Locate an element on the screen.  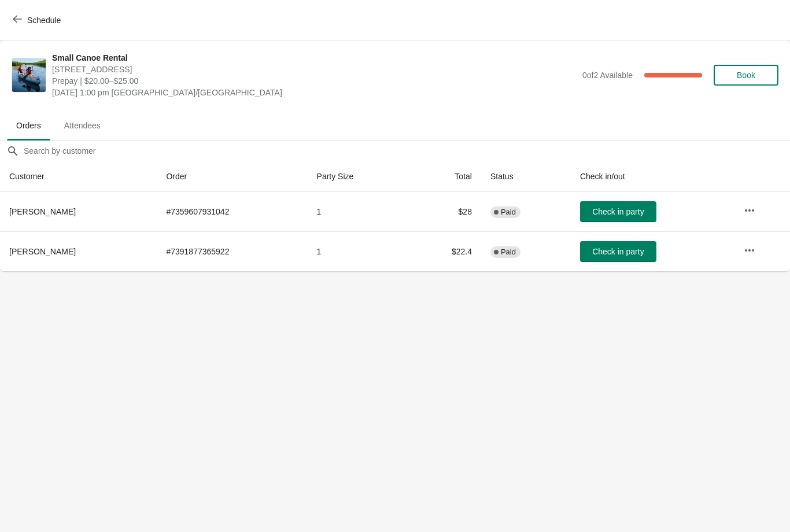
th: Total is located at coordinates (445, 176).